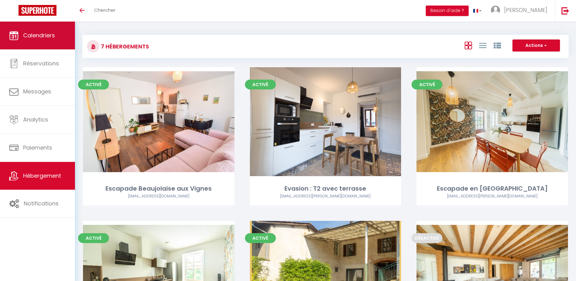 Image resolution: width=576 pixels, height=281 pixels. I want to click on span: Messages, so click(37, 91).